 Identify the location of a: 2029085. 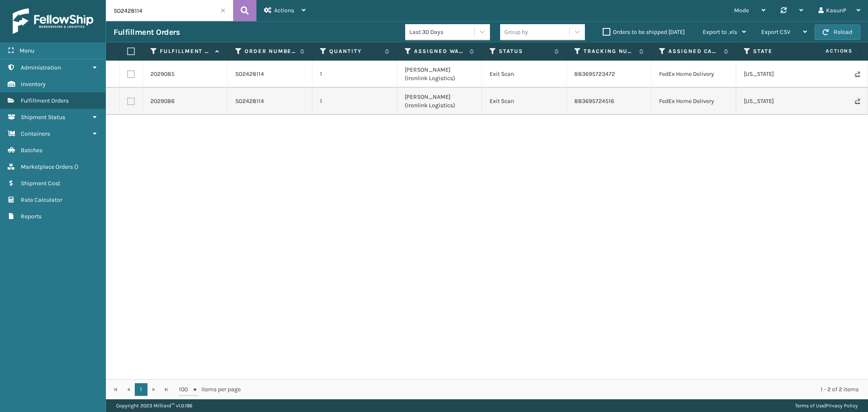
(163, 74).